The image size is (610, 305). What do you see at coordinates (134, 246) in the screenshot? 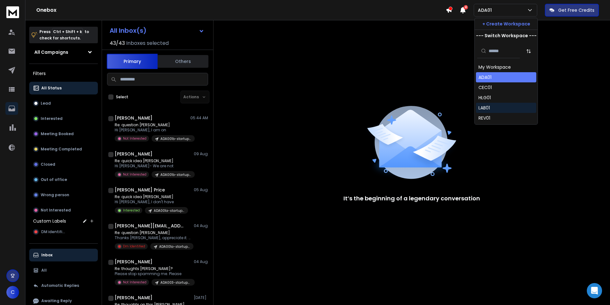
I see `p: Dm Identified` at bounding box center [134, 246].